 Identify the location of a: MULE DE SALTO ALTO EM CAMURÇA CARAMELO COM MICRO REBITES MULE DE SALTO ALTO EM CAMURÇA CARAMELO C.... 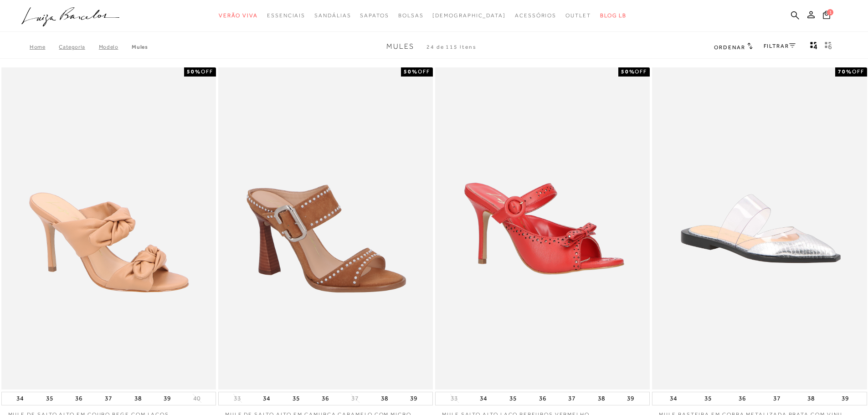
(326, 228).